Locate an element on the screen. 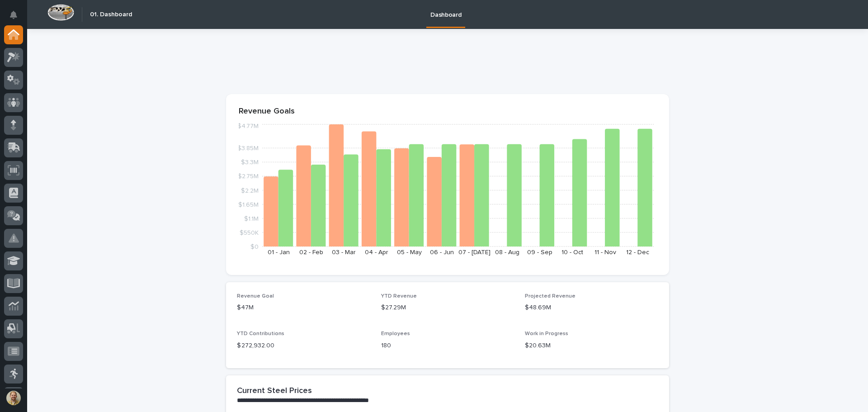 Image resolution: width=868 pixels, height=412 pixels. text: 02 - Feb is located at coordinates (311, 253).